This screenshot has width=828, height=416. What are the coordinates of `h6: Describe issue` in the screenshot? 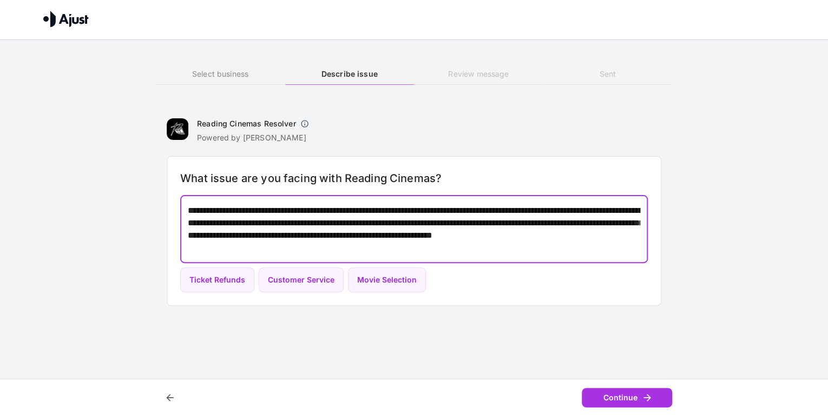 It's located at (349, 74).